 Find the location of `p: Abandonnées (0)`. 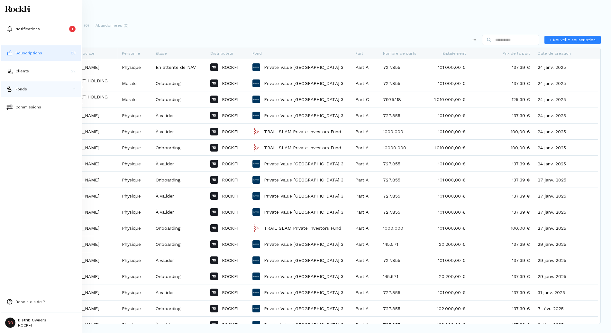

p: Abandonnées (0) is located at coordinates (112, 25).